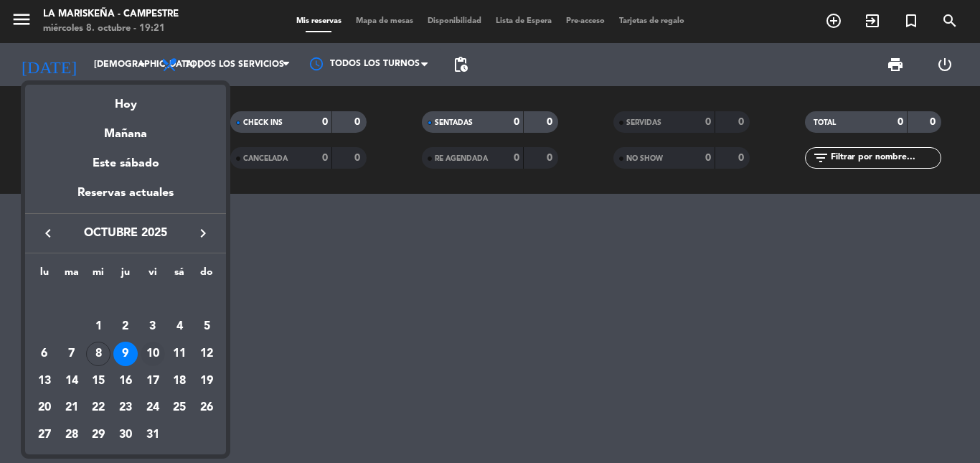  What do you see at coordinates (44, 435) in the screenshot?
I see `td: 27 de octubre de 2025` at bounding box center [44, 435].